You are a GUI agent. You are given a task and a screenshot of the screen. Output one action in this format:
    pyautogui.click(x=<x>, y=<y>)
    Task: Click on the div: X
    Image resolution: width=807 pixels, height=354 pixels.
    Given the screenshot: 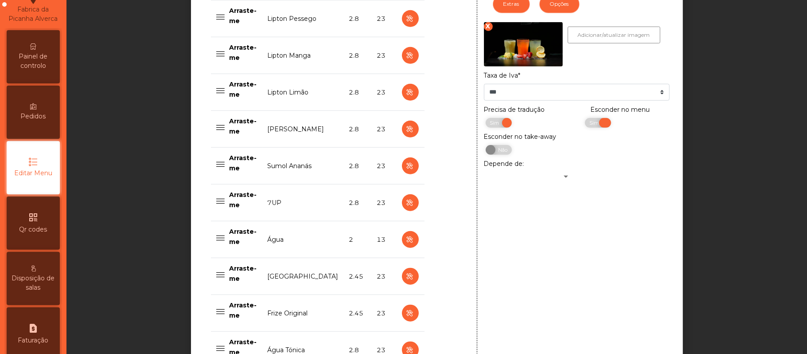 What is the action you would take?
    pyautogui.click(x=489, y=27)
    